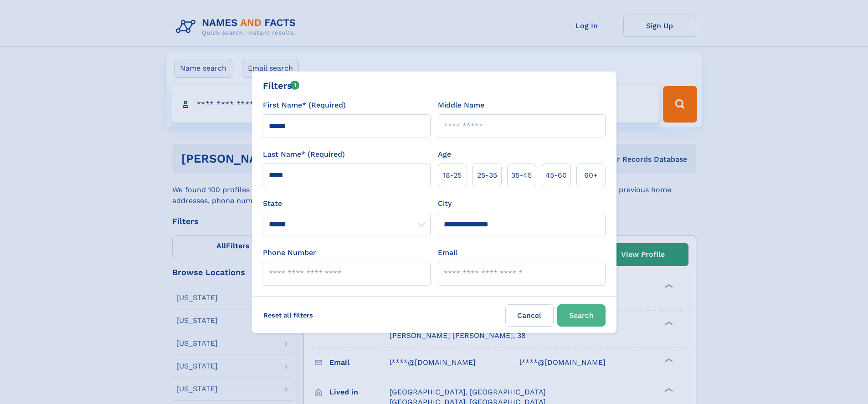 The image size is (868, 404). Describe the element at coordinates (591, 175) in the screenshot. I see `span: 60+` at that location.